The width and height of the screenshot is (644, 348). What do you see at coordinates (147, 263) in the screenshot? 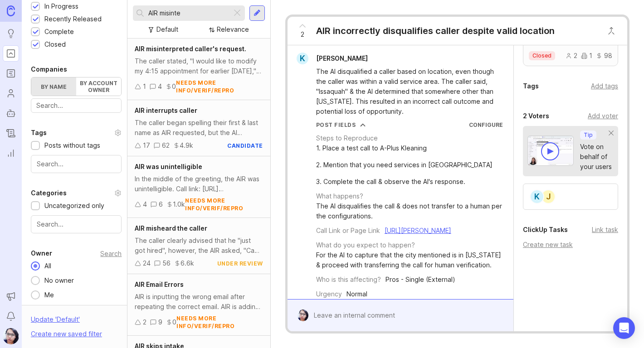
I see `div: 24` at bounding box center [147, 263].